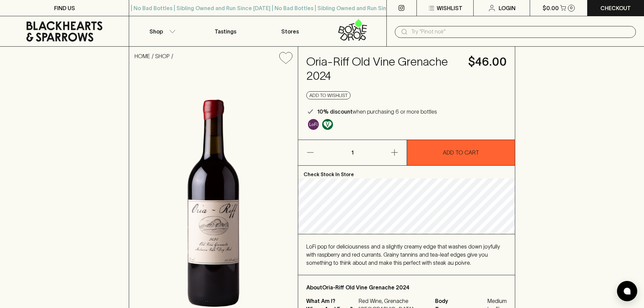 The image size is (644, 308). What do you see at coordinates (161, 31) in the screenshot?
I see `button: Shop` at bounding box center [161, 31].